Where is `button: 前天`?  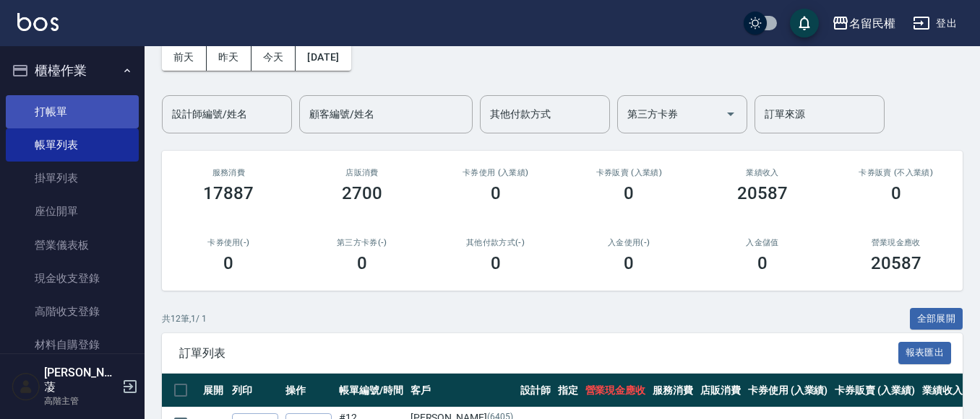
button: 前天 is located at coordinates (184, 57).